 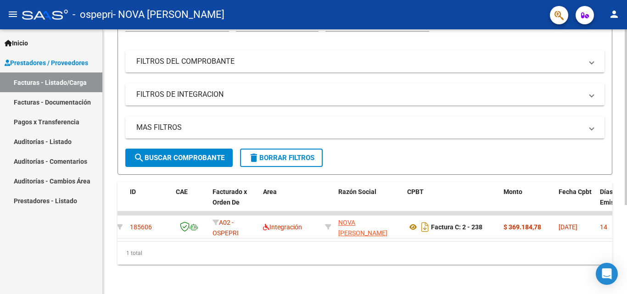 I want to click on span: Prestadores / Proveedores, so click(x=46, y=63).